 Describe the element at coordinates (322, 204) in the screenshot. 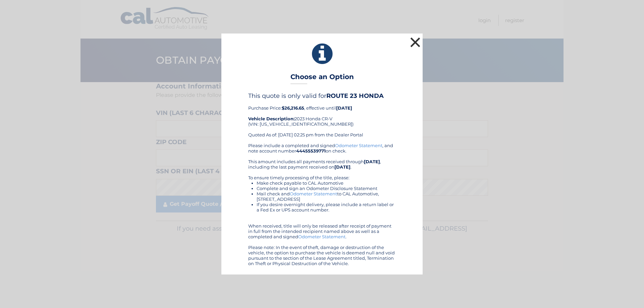

I see `div: Please include a completed and signed , and note account number on check. This amount includes al...` at that location.